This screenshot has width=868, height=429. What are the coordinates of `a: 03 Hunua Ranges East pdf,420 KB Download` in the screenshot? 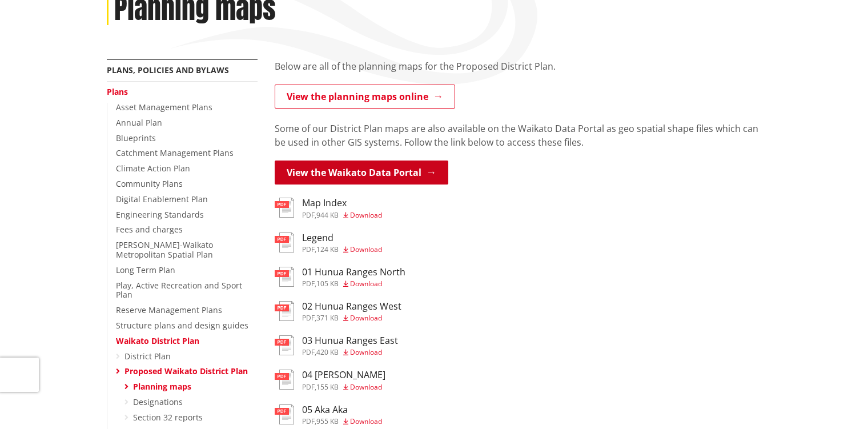 It's located at (336, 345).